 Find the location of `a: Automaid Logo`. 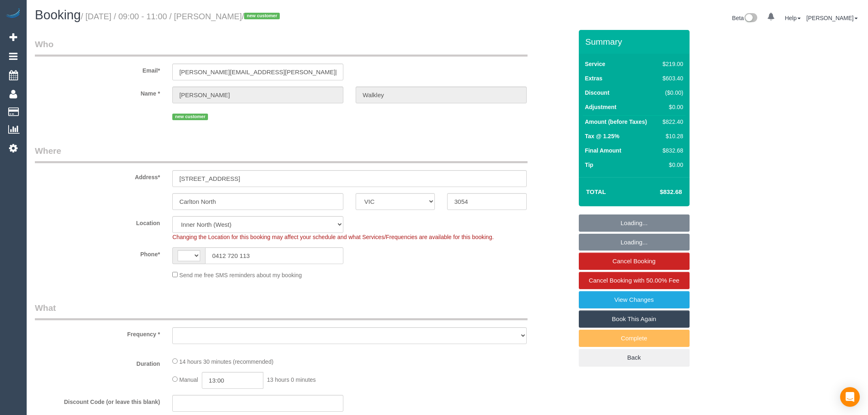

a: Automaid Logo is located at coordinates (13, 14).